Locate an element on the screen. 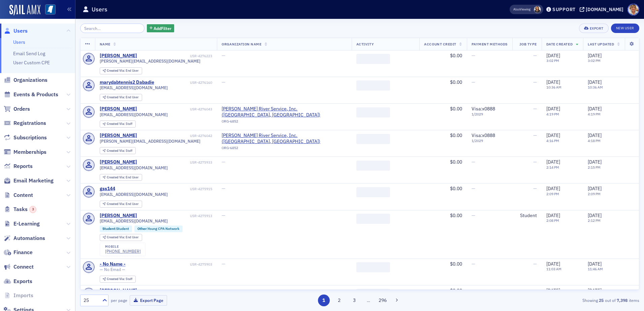 The height and width of the screenshot is (311, 644). div: mobile is located at coordinates (123, 247).